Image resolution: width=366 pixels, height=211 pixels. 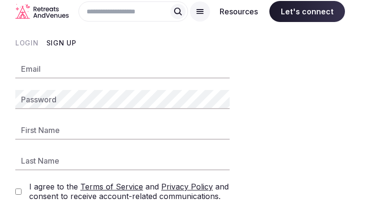 I want to click on a: Privacy Policy, so click(x=187, y=187).